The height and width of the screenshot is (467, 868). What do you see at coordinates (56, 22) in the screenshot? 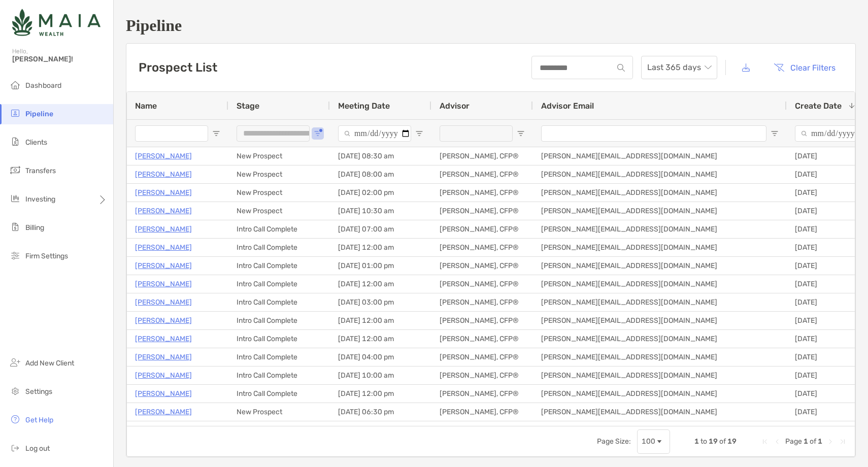
I see `img: Zoe Logo` at bounding box center [56, 22].